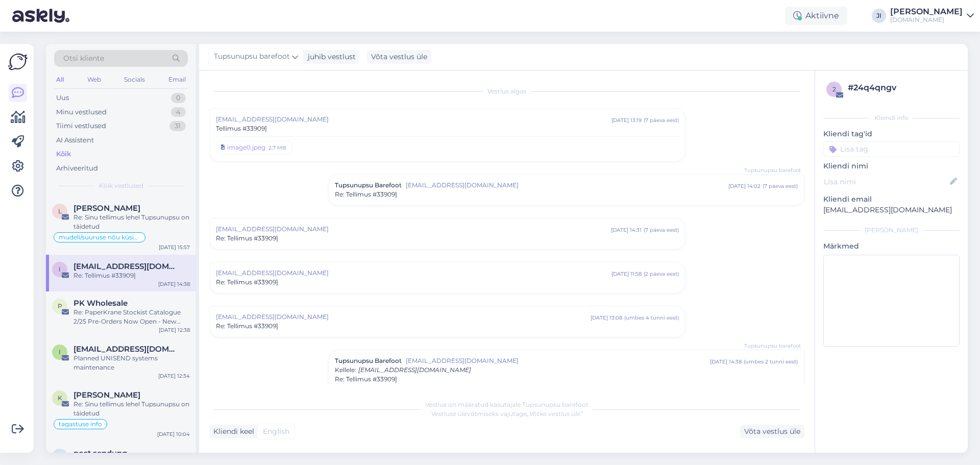  What do you see at coordinates (18, 62) in the screenshot?
I see `img: Askly Logo` at bounding box center [18, 62].